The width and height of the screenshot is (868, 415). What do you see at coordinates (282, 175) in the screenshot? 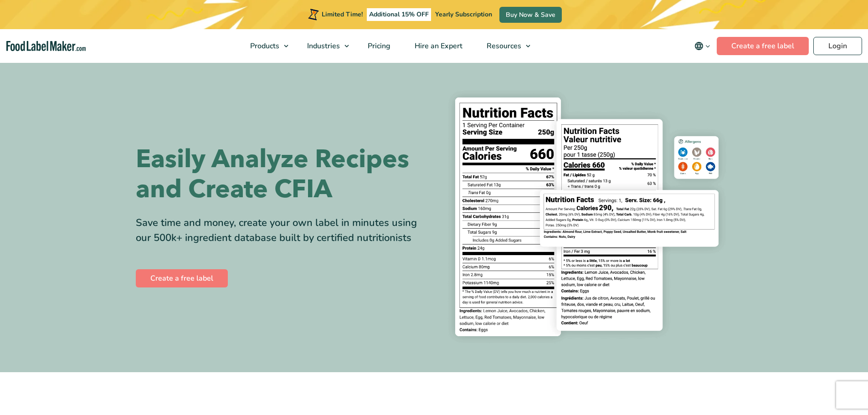
I see `h1: Easily Analyze Recipes and Create CFIA` at bounding box center [282, 175].